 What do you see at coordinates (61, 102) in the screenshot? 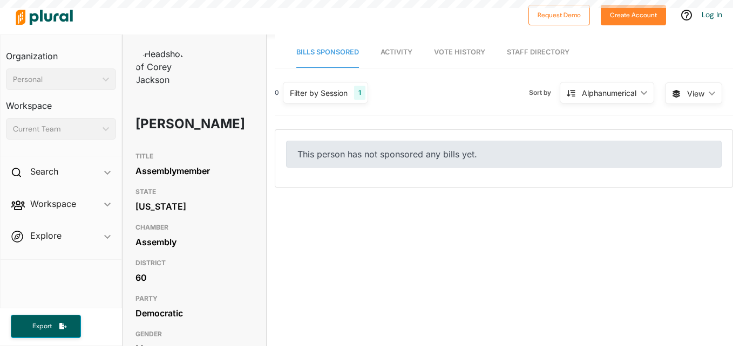
I see `h3: Workspace` at bounding box center [61, 102].